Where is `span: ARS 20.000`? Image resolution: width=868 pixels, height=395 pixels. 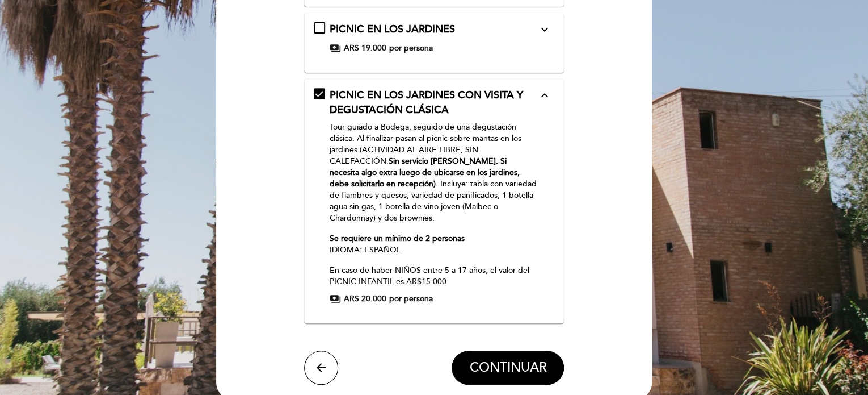
span: ARS 20.000 is located at coordinates (365, 299).